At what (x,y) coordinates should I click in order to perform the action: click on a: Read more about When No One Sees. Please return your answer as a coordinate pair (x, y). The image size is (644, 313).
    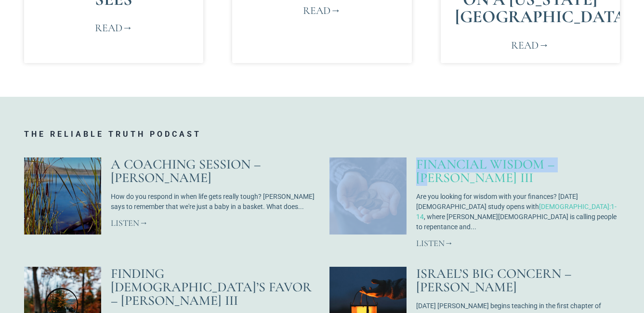
    Looking at the image, I should click on (114, 28).